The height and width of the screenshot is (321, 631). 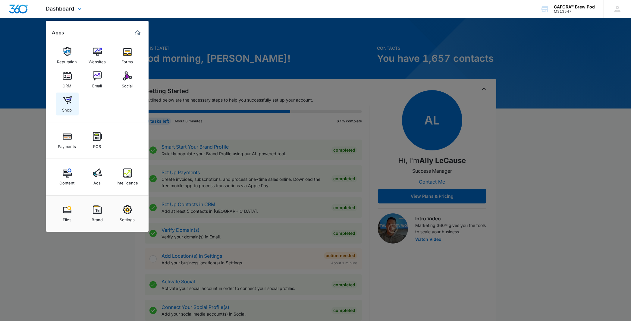 What do you see at coordinates (97, 181) in the screenshot?
I see `div: Ads` at bounding box center [97, 181].